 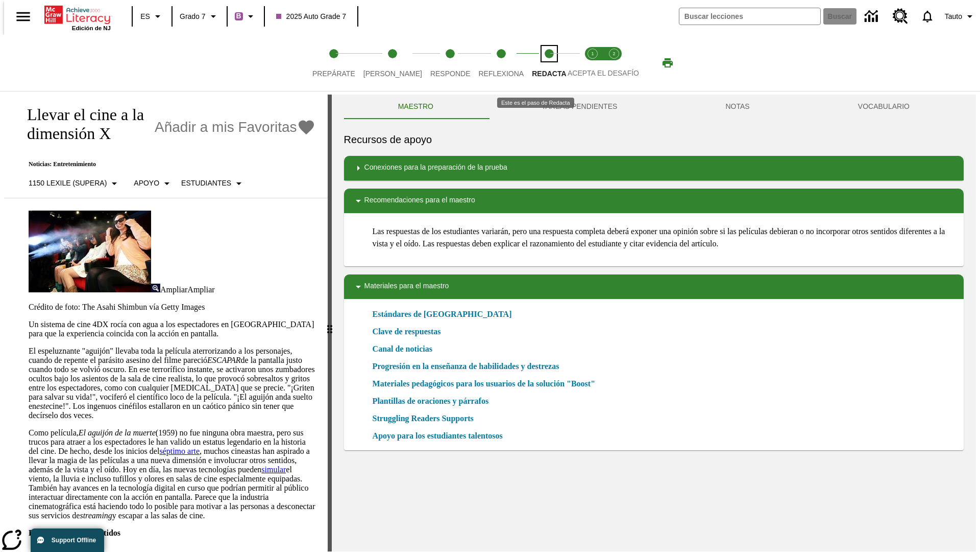 I want to click on span: Redacta, so click(x=549, y=74).